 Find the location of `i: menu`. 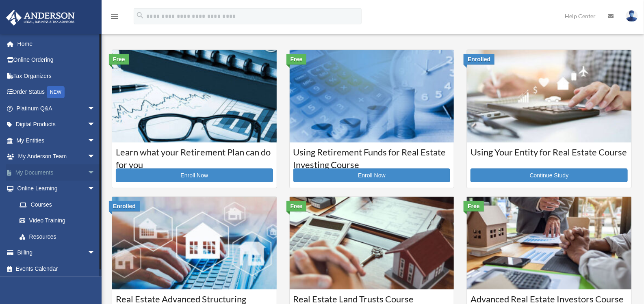

i: menu is located at coordinates (115, 17).